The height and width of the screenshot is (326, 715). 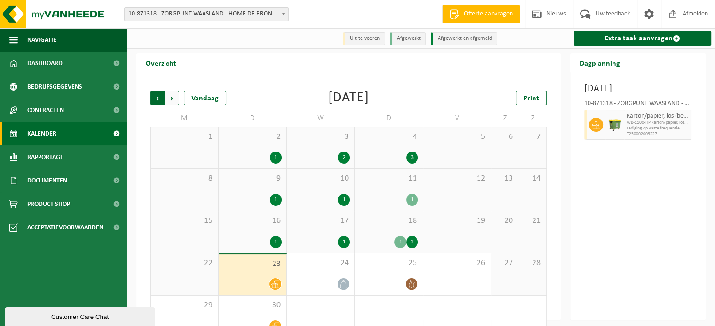 What do you see at coordinates (252, 264) in the screenshot?
I see `span: 23` at bounding box center [252, 264].